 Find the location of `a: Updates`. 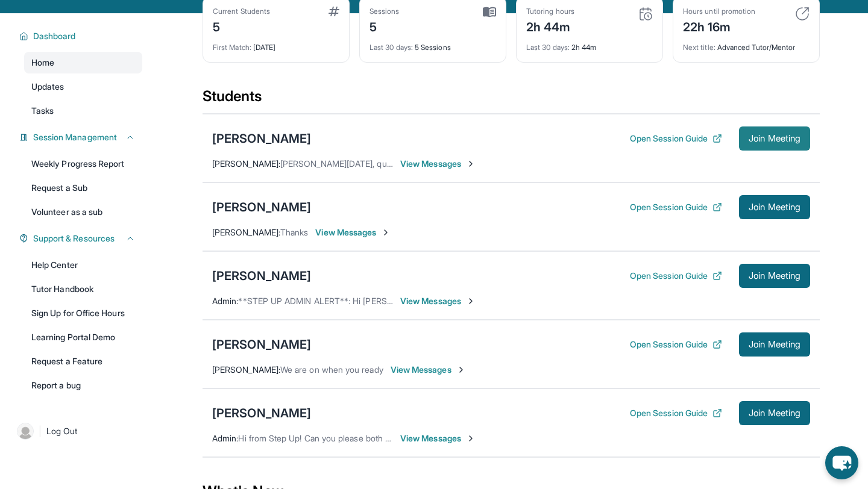

a: Updates is located at coordinates (83, 86).